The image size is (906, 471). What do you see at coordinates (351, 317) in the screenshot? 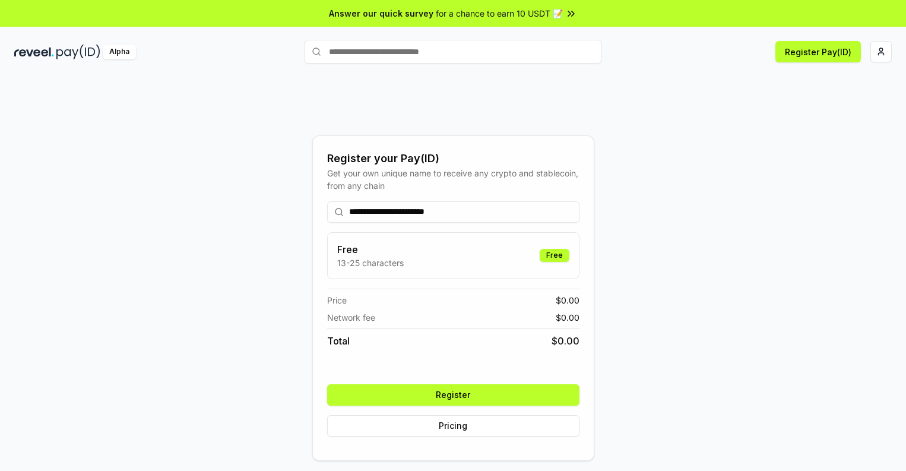
I see `span: Network fee` at bounding box center [351, 317].